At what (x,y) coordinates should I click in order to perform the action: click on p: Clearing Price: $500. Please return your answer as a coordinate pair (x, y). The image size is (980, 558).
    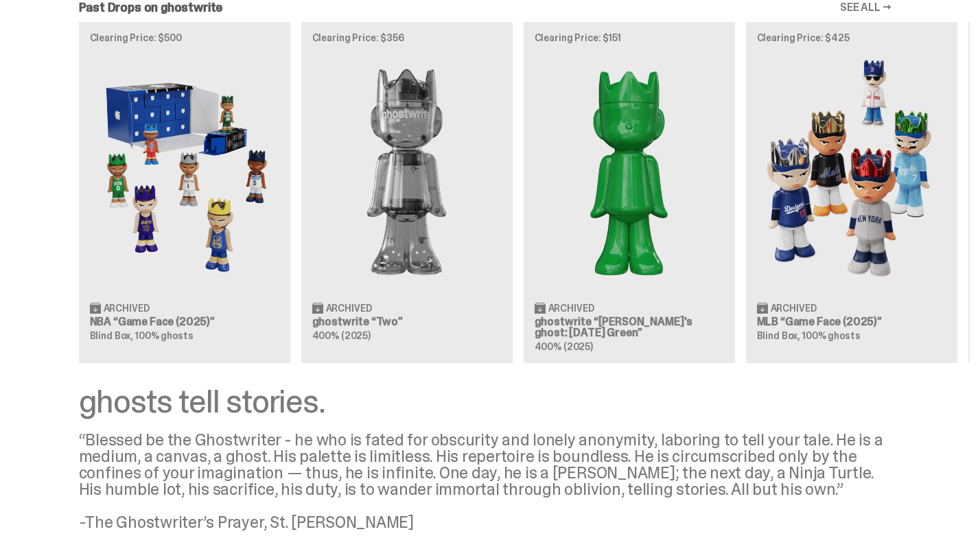
    Looking at the image, I should click on (185, 38).